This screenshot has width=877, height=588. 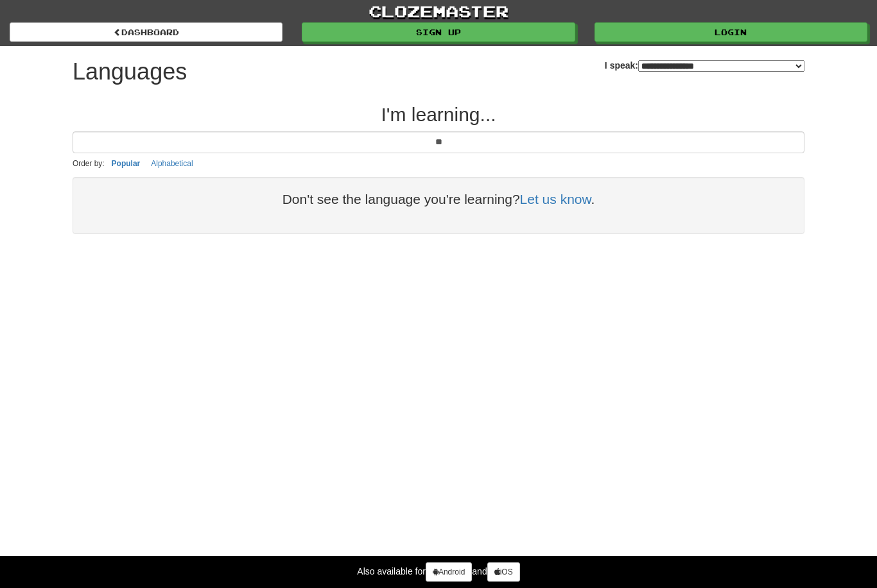 What do you see at coordinates (126, 164) in the screenshot?
I see `button: Popular` at bounding box center [126, 164].